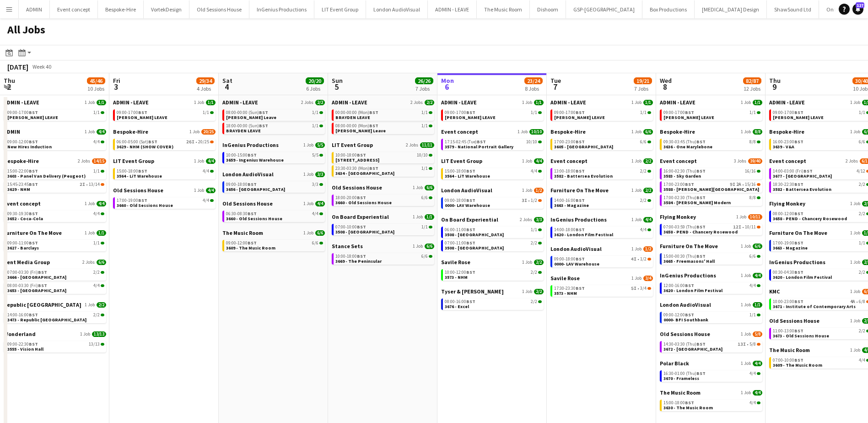  What do you see at coordinates (601, 161) in the screenshot?
I see `a: Event concept1 Job2/2` at bounding box center [601, 161].